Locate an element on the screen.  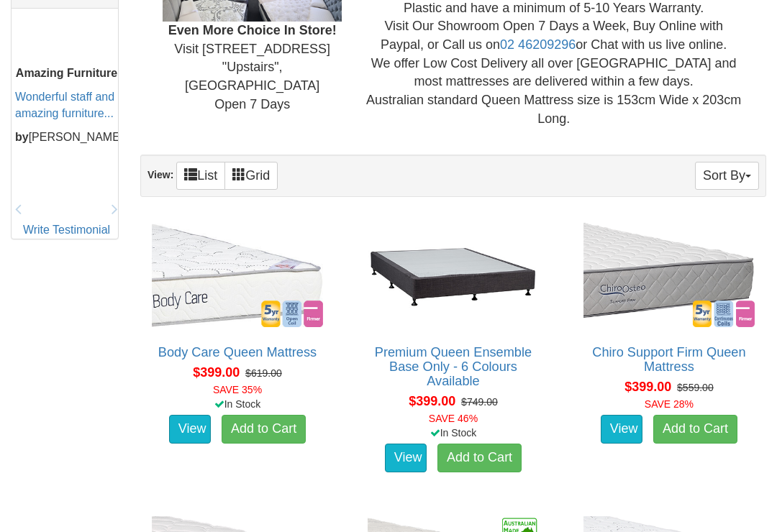
b: Even More Choice In Store! is located at coordinates (252, 30).